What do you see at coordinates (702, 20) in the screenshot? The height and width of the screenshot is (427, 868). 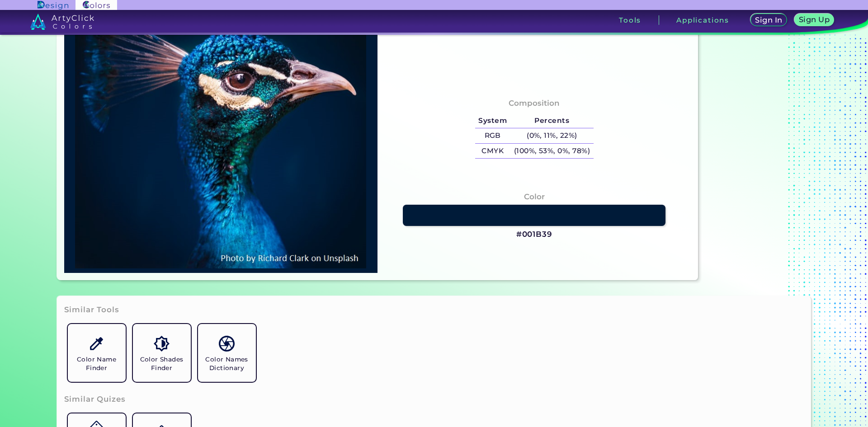 I see `h3: Applications` at bounding box center [702, 20].